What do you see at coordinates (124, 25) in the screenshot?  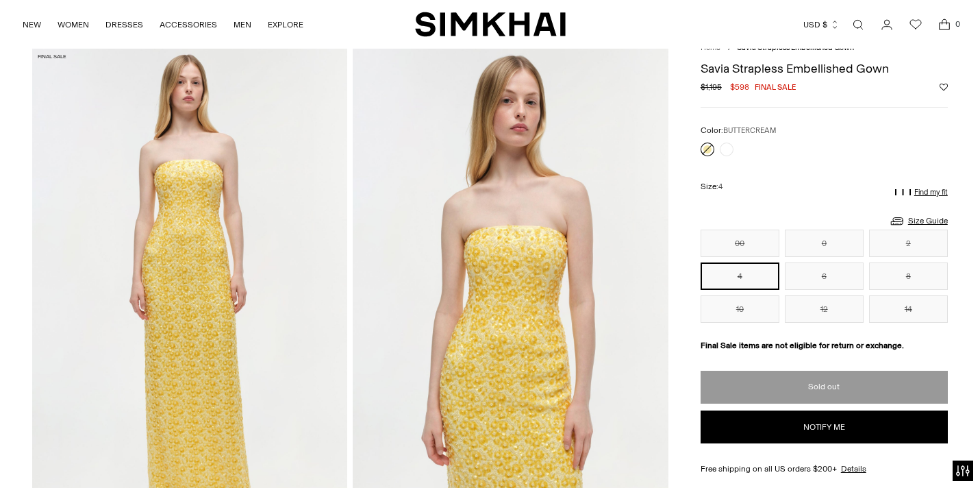 I see `a: DRESSES` at bounding box center [124, 25].